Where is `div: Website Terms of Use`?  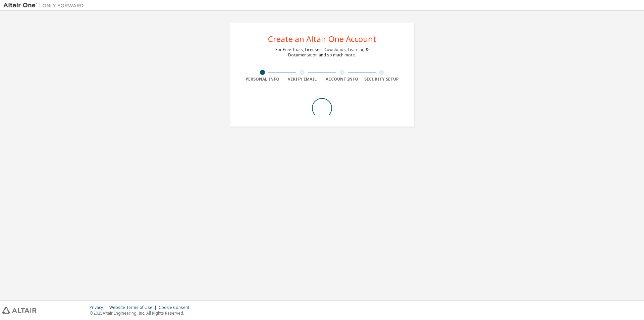
div: Website Terms of Use is located at coordinates (134, 307).